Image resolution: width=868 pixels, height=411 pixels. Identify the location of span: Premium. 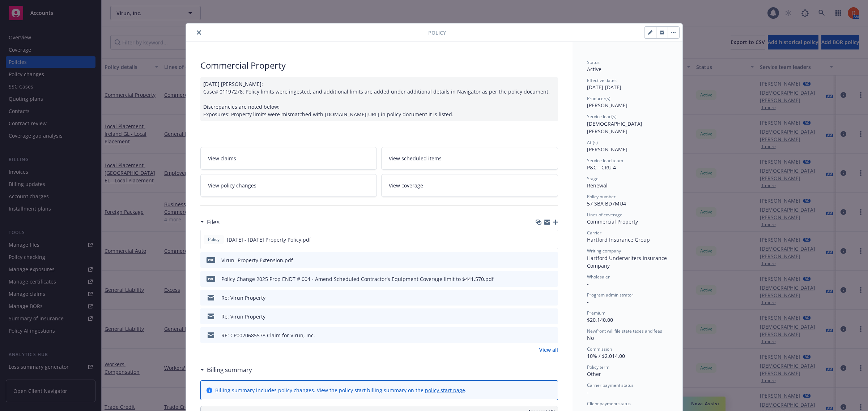
(596, 313).